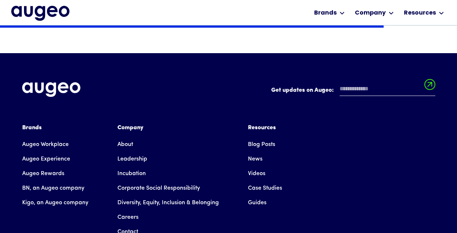  I want to click on a: Videos, so click(257, 174).